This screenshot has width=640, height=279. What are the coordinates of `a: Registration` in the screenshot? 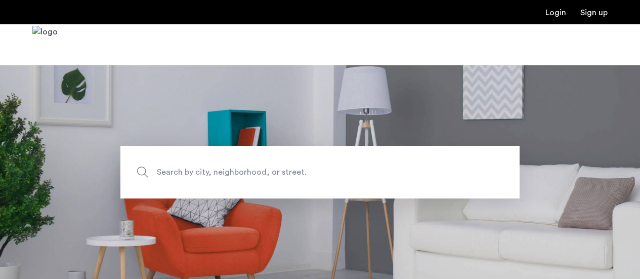 It's located at (594, 13).